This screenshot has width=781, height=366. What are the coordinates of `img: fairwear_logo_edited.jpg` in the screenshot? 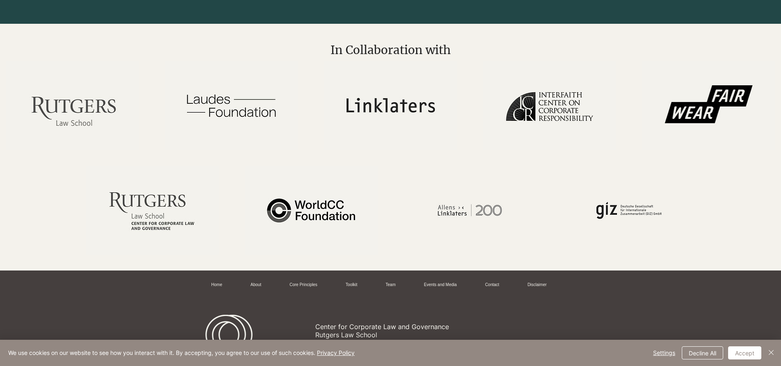 It's located at (708, 105).